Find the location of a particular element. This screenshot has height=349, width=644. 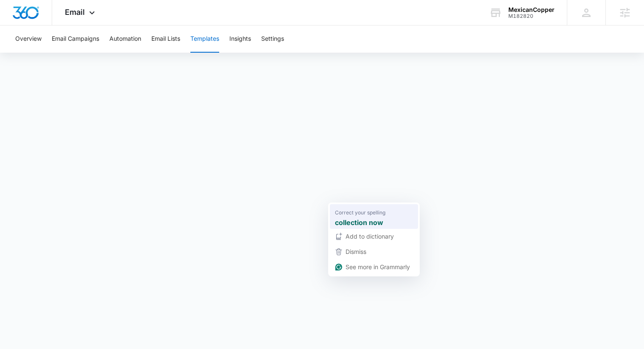

div: account name is located at coordinates (532, 10).